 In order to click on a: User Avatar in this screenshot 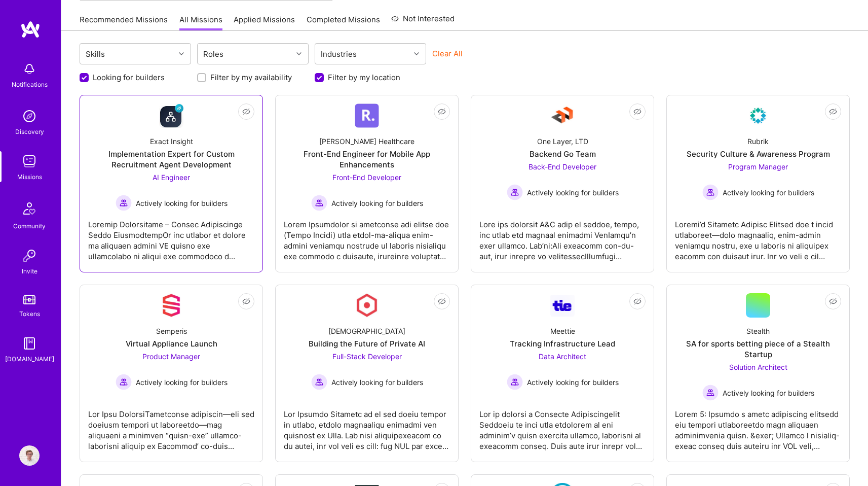, I will do `click(30, 455)`.